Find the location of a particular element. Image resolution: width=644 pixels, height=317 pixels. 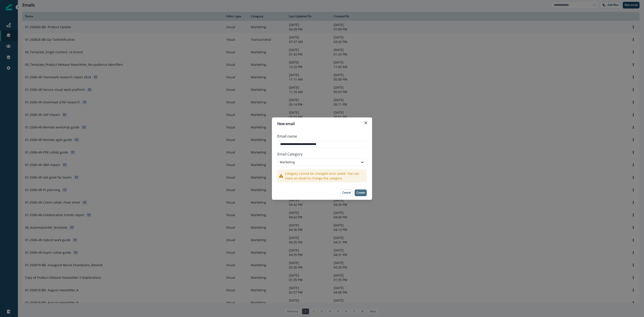

p: Create is located at coordinates (361, 193).